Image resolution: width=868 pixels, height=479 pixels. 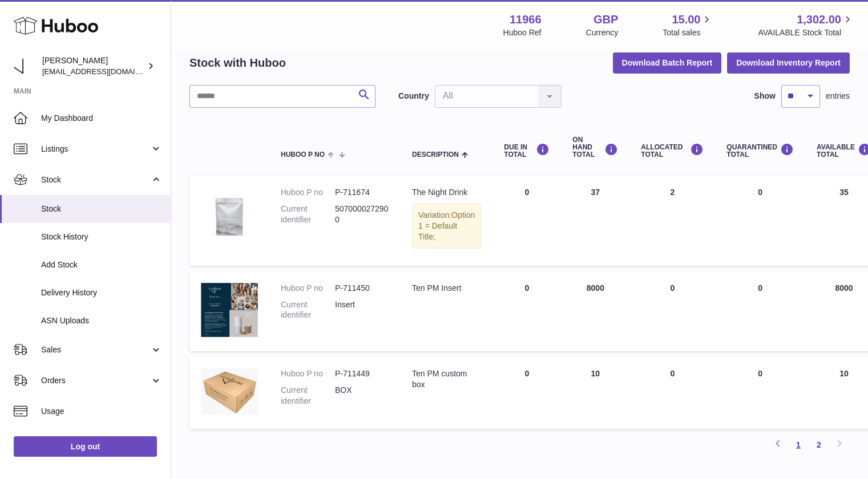 I want to click on span: Total sales, so click(x=688, y=32).